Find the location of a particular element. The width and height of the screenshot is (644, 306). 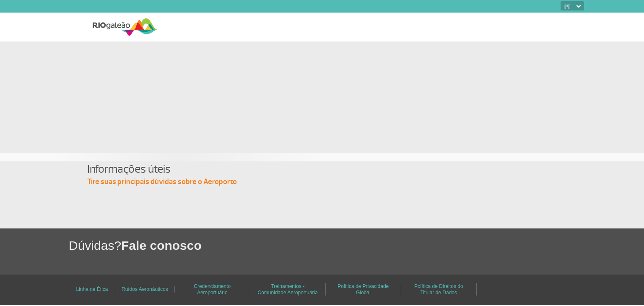

h1: Dúvidas? is located at coordinates (356, 245).